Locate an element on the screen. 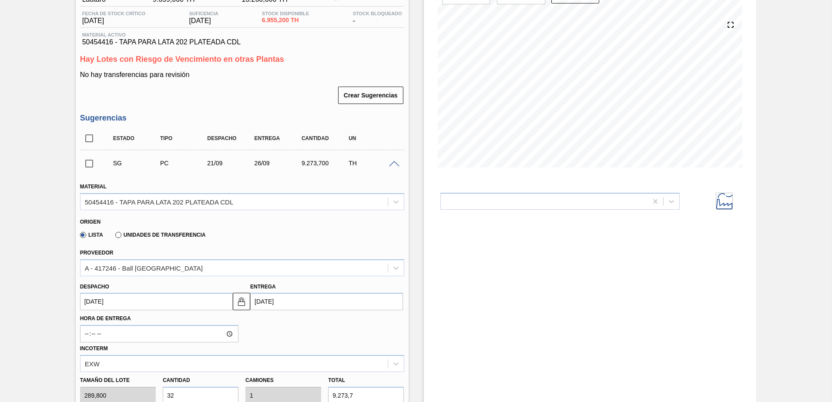 This screenshot has height=402, width=832. div: 26/09/2025 is located at coordinates (278, 163).